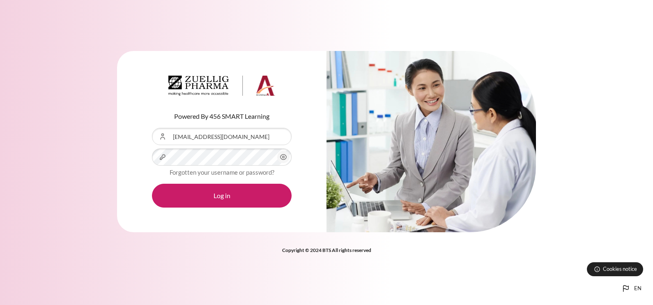 This screenshot has height=305, width=653. I want to click on img: Architeck, so click(222, 86).